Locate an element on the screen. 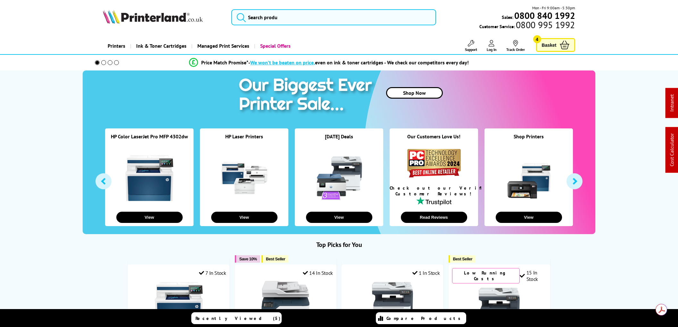 This screenshot has width=678, height=327. a: 0800 840 1992 is located at coordinates (544, 15).